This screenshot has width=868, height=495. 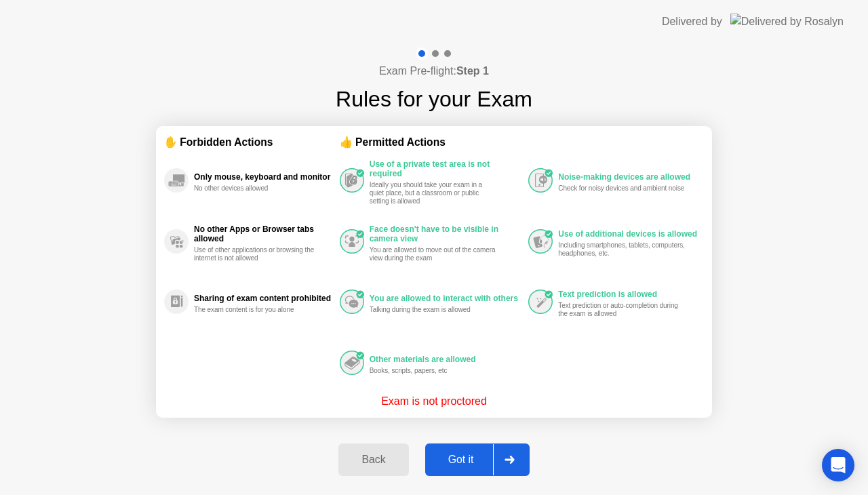 I want to click on div: Face doesn't have to be visible in camera view, so click(x=446, y=233).